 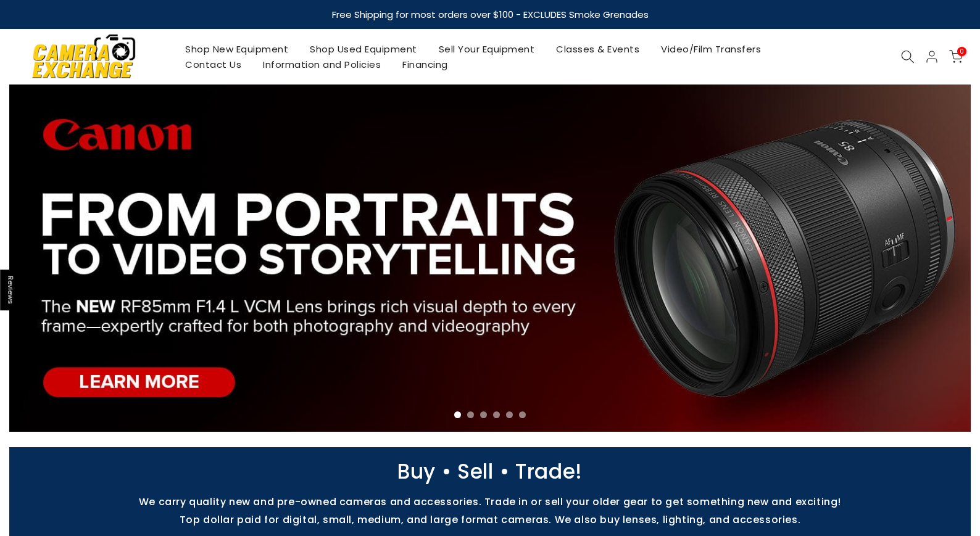 I want to click on li: Page dot 4, so click(x=496, y=415).